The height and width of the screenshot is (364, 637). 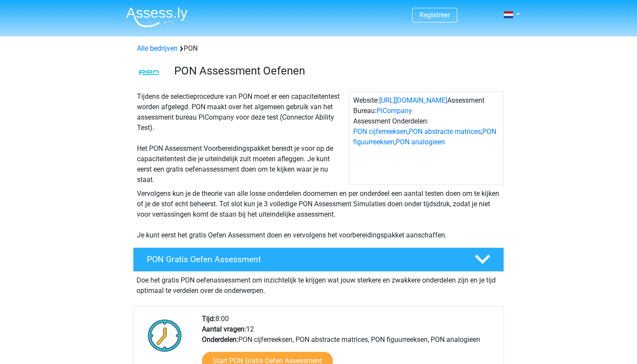 What do you see at coordinates (380, 132) in the screenshot?
I see `a: PON cijferreeksen` at bounding box center [380, 132].